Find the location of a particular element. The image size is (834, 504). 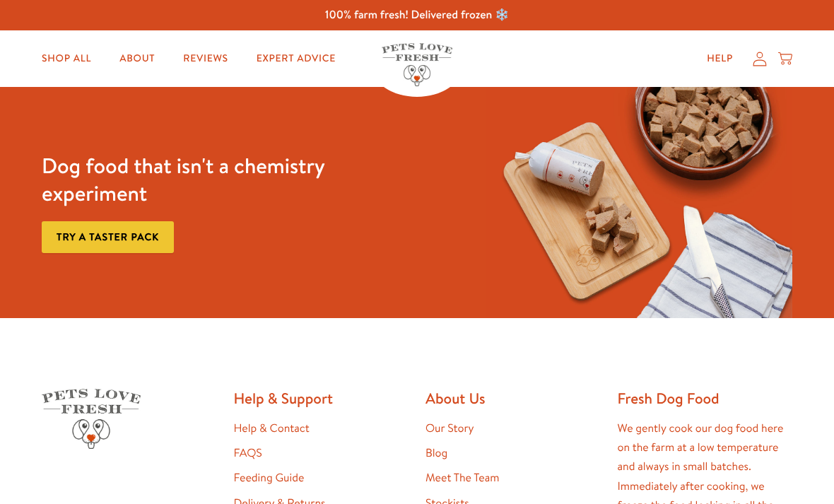

h2: Fresh Dog Food is located at coordinates (705, 398).